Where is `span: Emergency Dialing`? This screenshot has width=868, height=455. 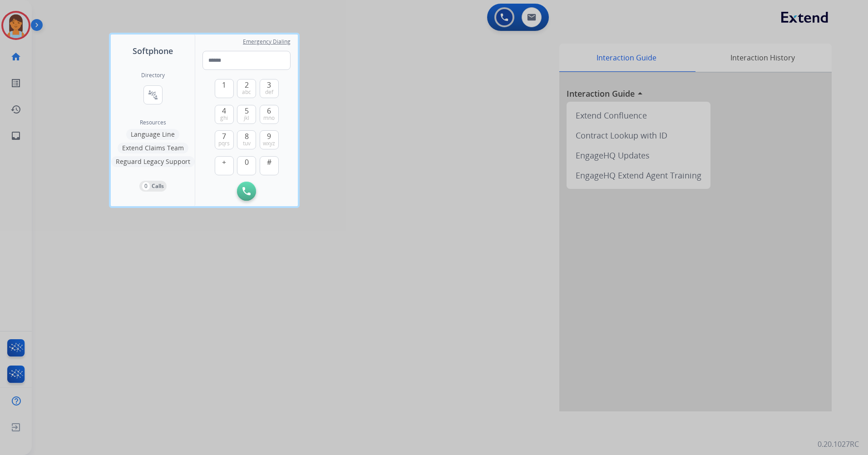
span: Emergency Dialing is located at coordinates (266, 42).